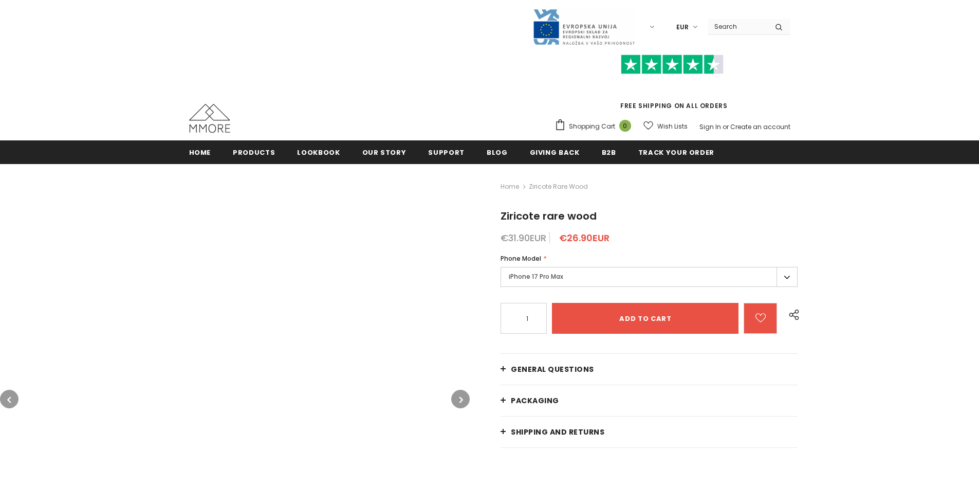 The height and width of the screenshot is (486, 979). Describe the element at coordinates (672, 126) in the screenshot. I see `span: Wish Lists` at that location.